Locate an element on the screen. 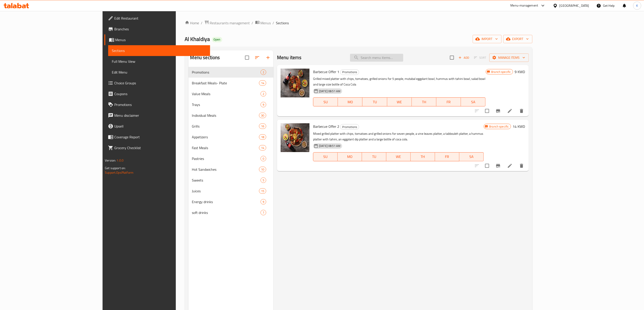 Image resolution: width=644 pixels, height=310 pixels. span: 18 is located at coordinates (262, 137).